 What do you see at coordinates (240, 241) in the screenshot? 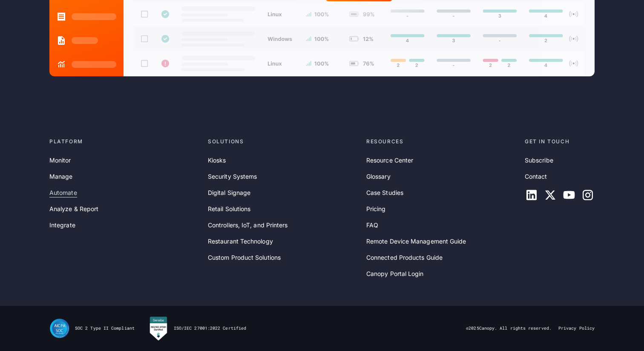
I see `a: Restaurant Technology` at bounding box center [240, 241].